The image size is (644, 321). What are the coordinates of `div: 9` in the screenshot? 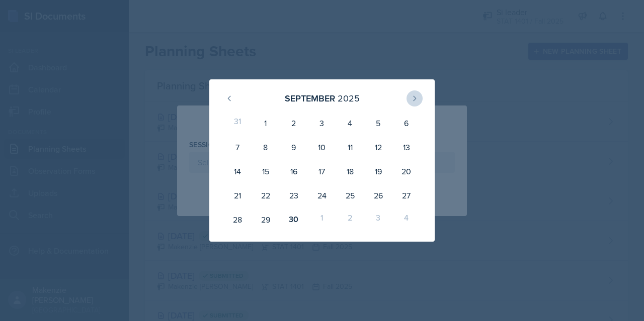 It's located at (294, 147).